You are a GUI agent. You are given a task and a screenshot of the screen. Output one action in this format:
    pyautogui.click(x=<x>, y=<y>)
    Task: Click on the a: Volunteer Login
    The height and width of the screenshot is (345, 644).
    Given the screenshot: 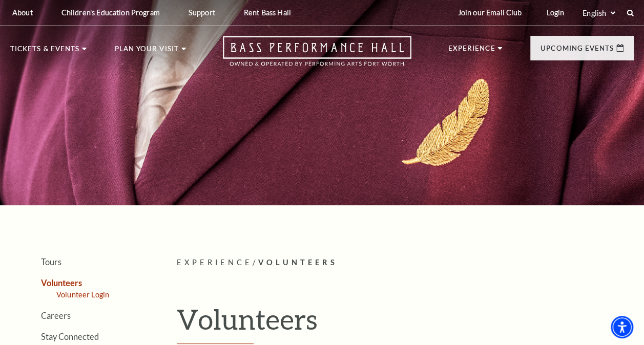 What is the action you would take?
    pyautogui.click(x=82, y=295)
    